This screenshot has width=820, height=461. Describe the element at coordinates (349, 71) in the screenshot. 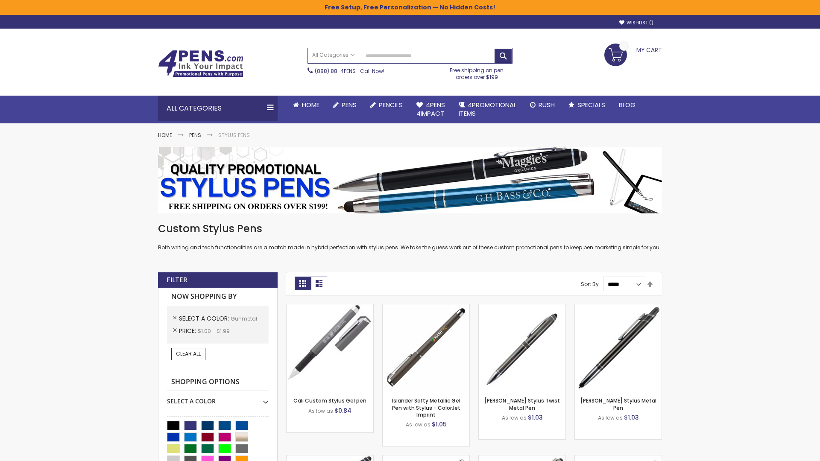

I see `span: - Call Now!` at that location.